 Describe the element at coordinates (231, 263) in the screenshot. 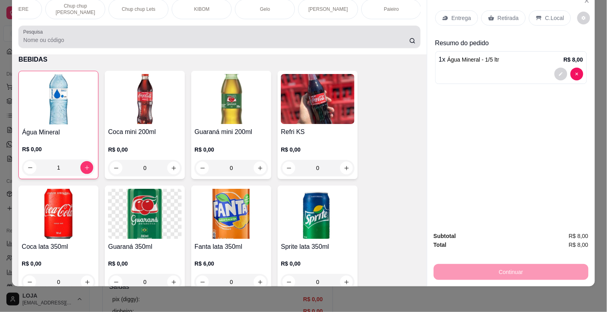

I see `p: R$ 6,00` at that location.